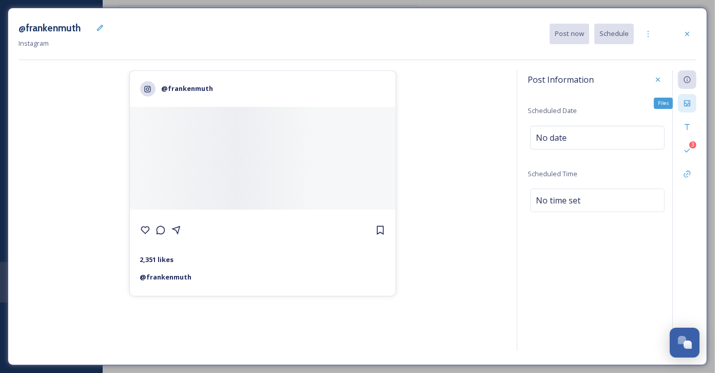 This screenshot has height=373, width=715. Describe the element at coordinates (49, 28) in the screenshot. I see `h3: @frankenmuth` at that location.